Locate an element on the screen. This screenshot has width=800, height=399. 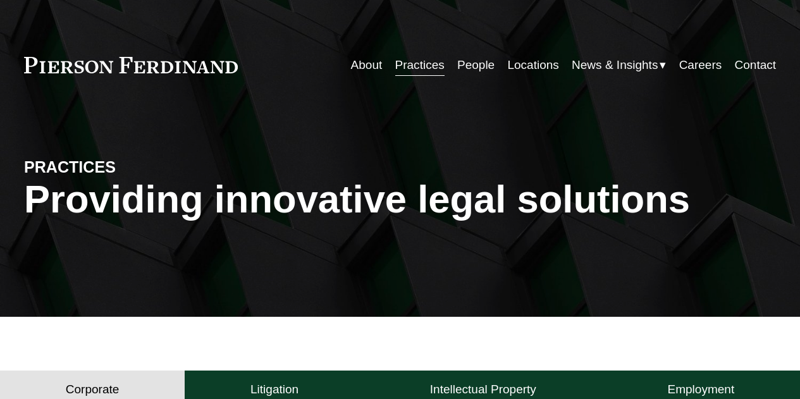
a: Practices is located at coordinates (420, 65).